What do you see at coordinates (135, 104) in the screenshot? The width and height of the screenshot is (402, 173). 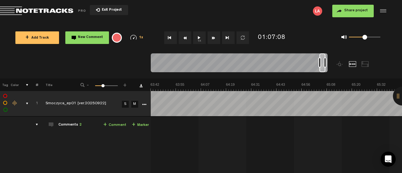 I see `a: M` at bounding box center [135, 104].